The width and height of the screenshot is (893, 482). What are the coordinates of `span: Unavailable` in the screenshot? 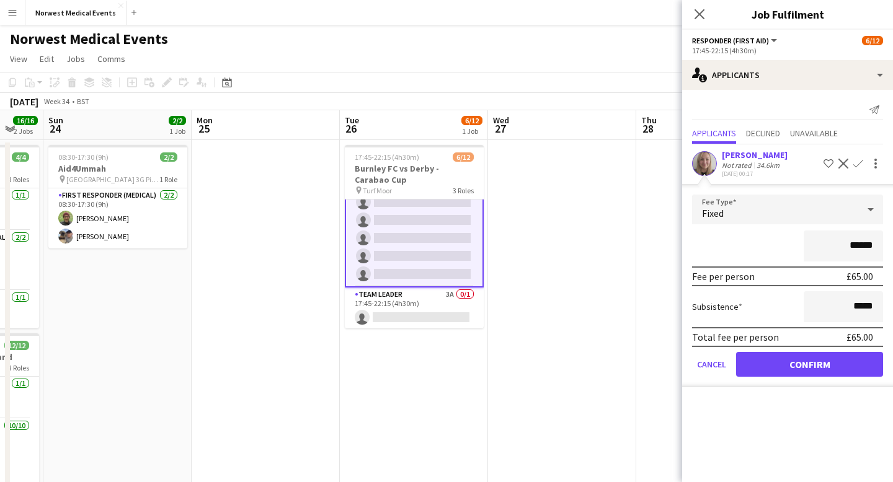 It's located at (813, 133).